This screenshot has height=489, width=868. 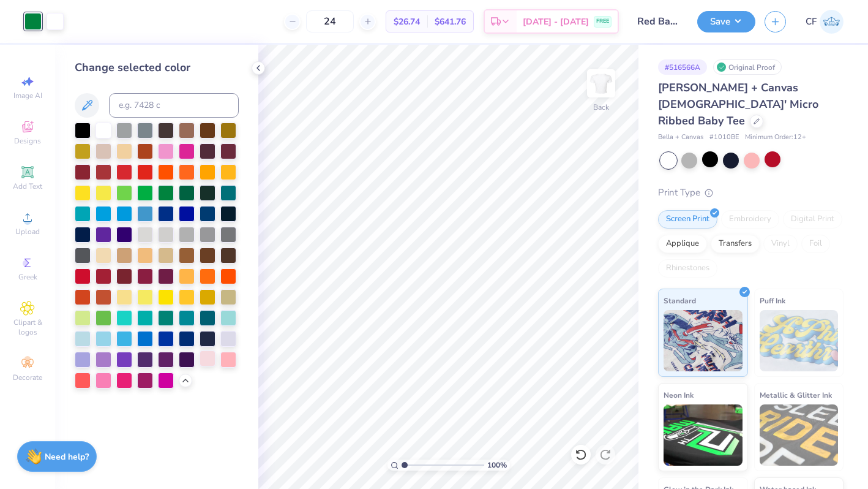 I want to click on span: Bella + Canvas, so click(x=681, y=137).